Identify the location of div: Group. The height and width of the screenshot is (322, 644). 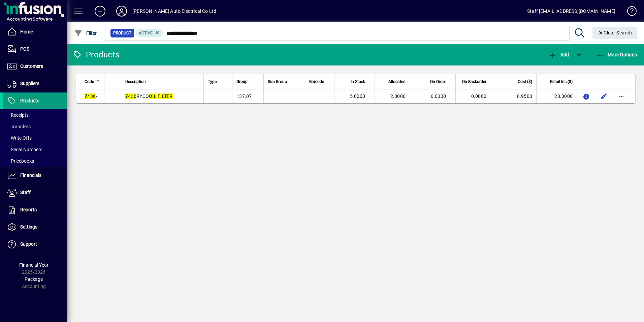
(248, 82).